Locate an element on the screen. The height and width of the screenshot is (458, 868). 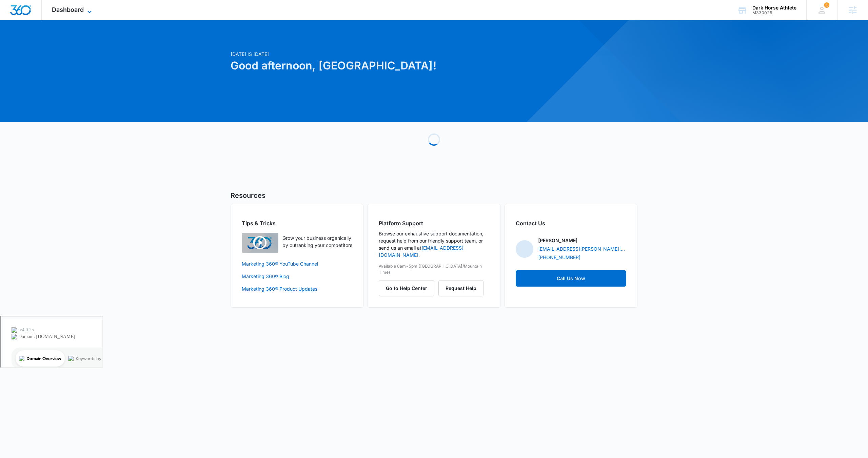
a: Marketing 360® Blog is located at coordinates (297, 276).